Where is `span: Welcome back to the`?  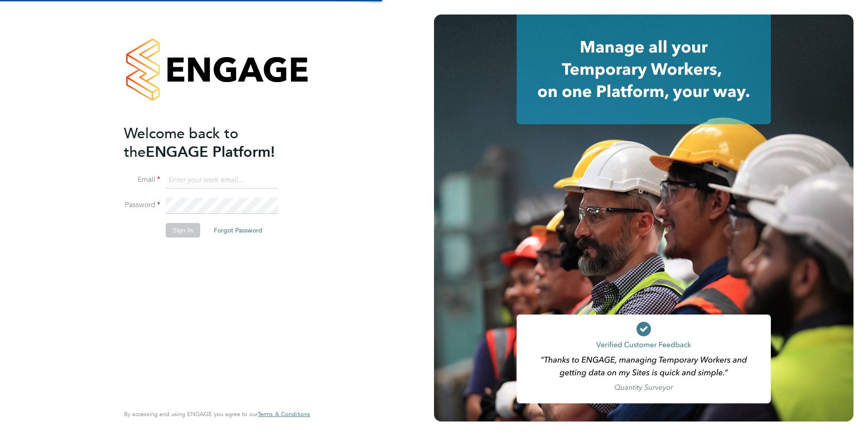
span: Welcome back to the is located at coordinates (181, 143).